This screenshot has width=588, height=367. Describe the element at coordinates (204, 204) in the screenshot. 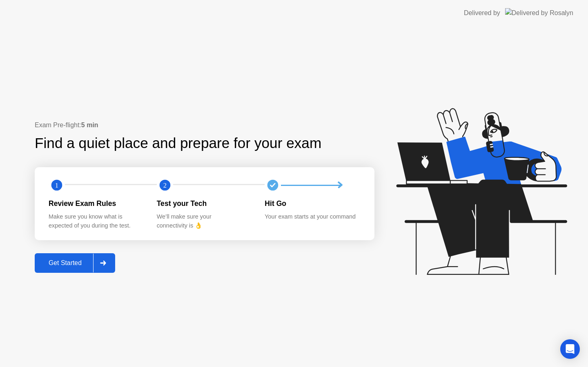

I see `div: Test your Tech` at that location.